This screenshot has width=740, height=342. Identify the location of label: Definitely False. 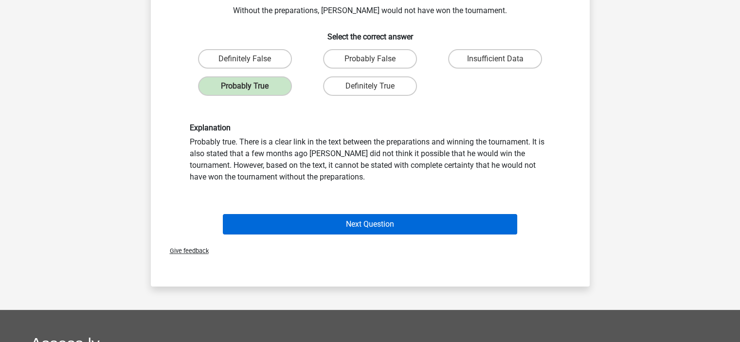
(245, 59).